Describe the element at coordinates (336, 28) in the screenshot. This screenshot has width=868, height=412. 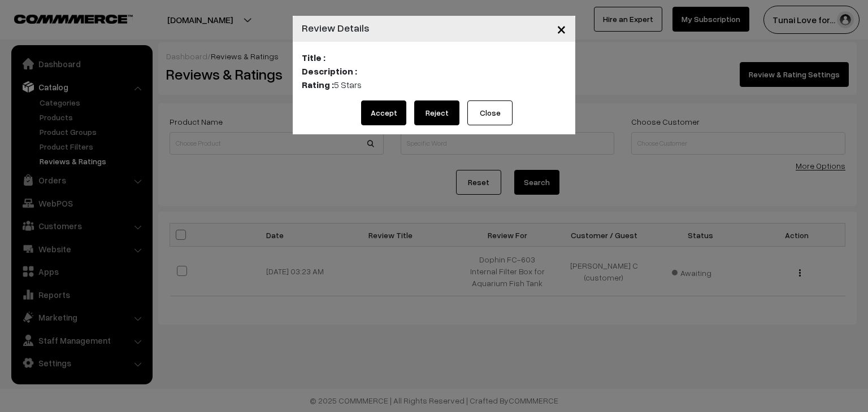
I see `h4: Review Details` at that location.